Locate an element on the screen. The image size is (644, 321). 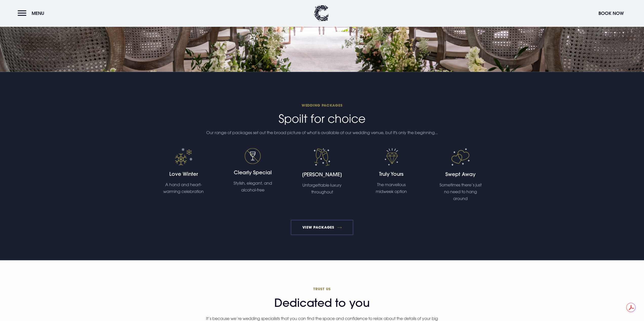
h4: Clearly Special is located at coordinates (252, 173).